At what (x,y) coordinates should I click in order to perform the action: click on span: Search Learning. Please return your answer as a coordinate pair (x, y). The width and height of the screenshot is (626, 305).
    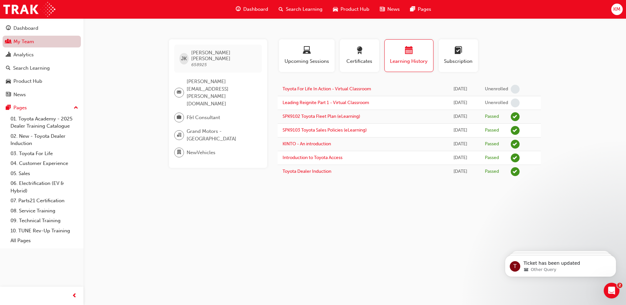
    Looking at the image, I should click on (304, 9).